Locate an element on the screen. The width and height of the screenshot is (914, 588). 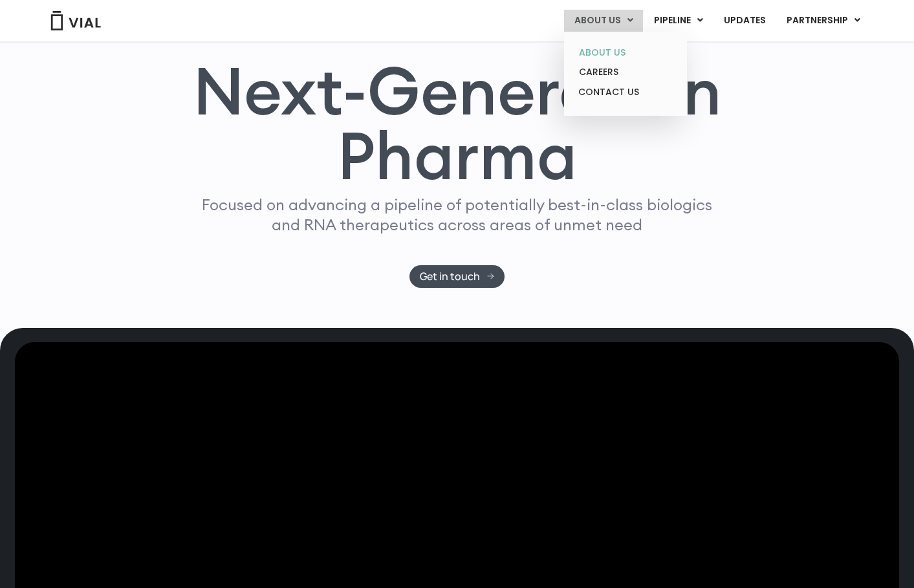
a: ABOUT US is located at coordinates (625, 52).